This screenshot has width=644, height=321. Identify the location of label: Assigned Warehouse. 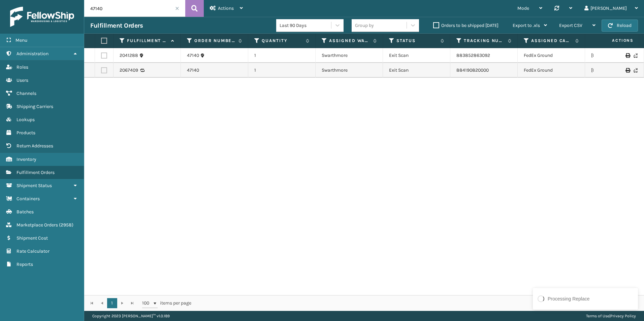
(350, 41).